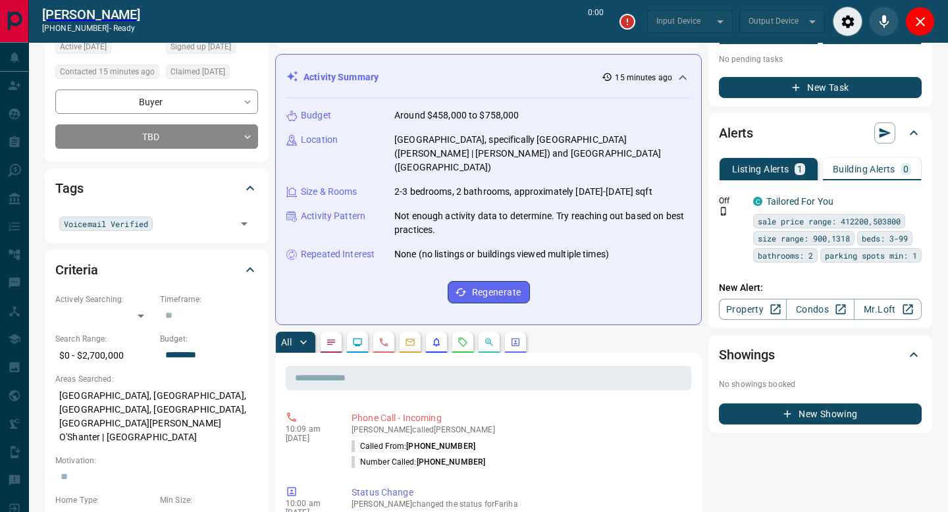 The width and height of the screenshot is (948, 512). Describe the element at coordinates (384, 342) in the screenshot. I see `svg: Calls` at that location.